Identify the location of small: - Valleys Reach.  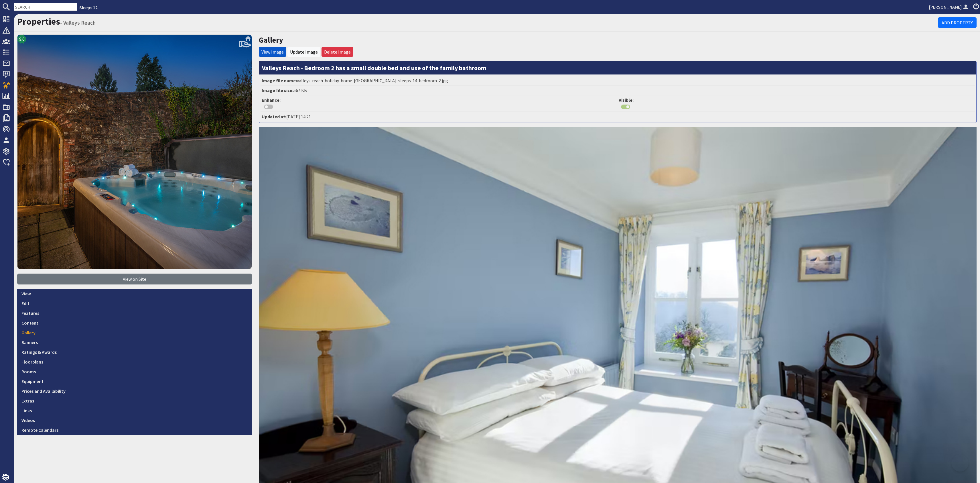
(78, 23).